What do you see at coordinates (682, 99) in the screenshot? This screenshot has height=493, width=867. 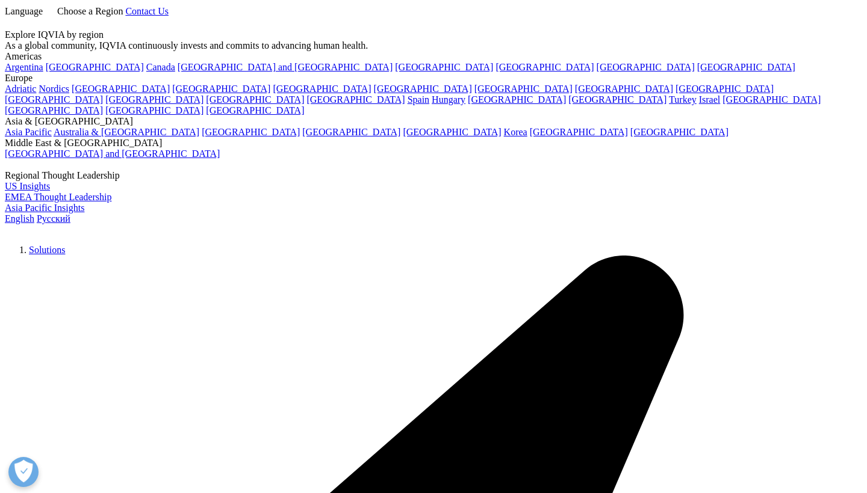 I see `a: Turkey` at bounding box center [682, 99].